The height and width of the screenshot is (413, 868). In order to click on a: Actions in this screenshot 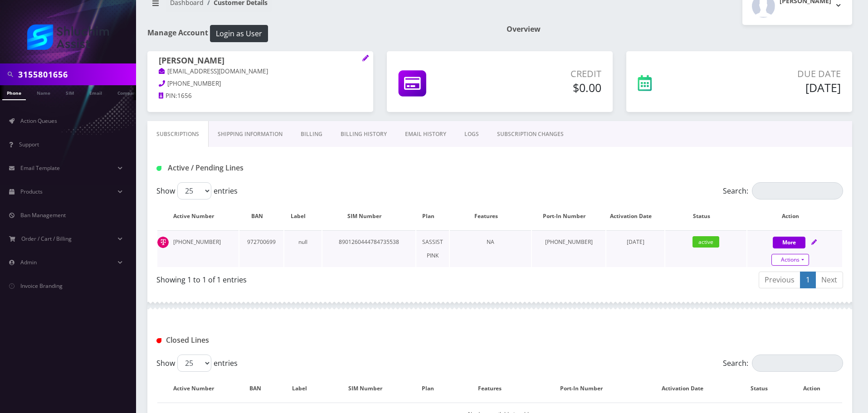, I will do `click(790, 260)`.